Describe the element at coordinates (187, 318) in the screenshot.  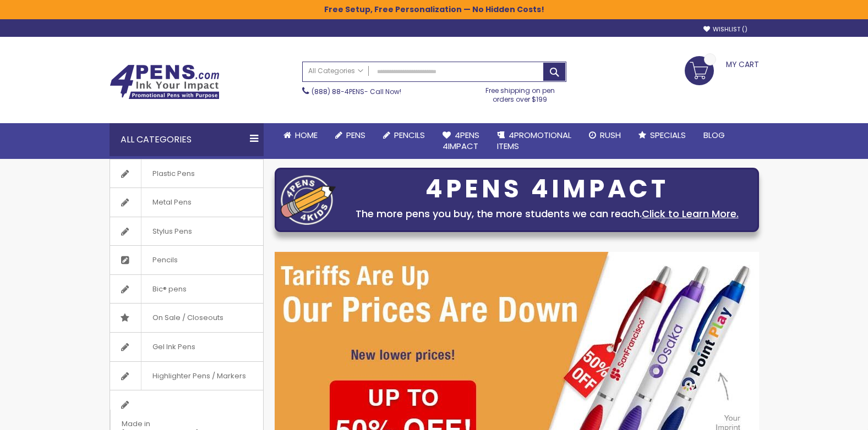
I see `a: On Sale / Closeouts` at that location.